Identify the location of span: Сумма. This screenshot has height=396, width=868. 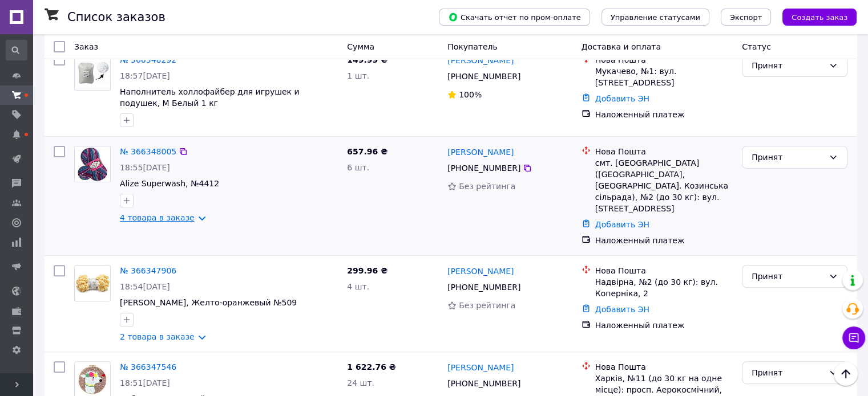
(360, 47).